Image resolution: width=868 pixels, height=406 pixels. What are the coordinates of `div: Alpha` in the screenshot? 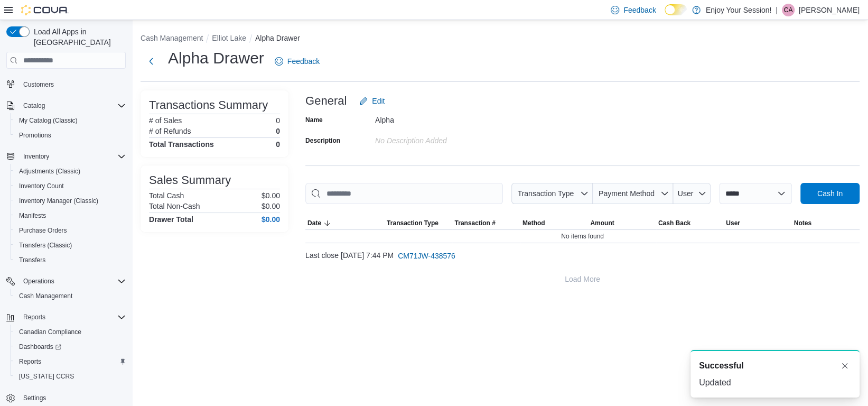 It's located at (445, 118).